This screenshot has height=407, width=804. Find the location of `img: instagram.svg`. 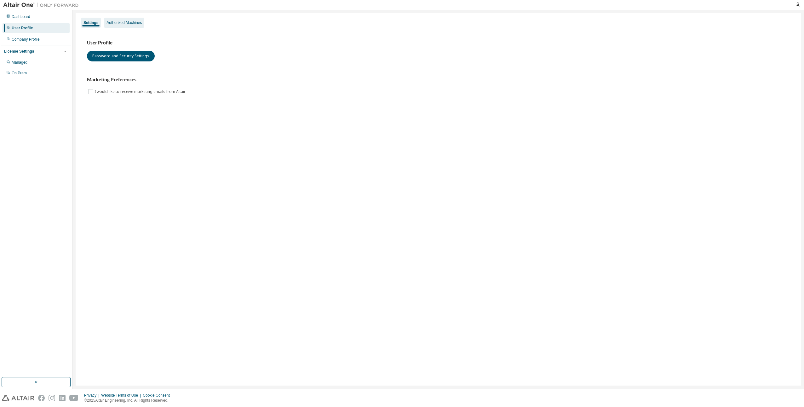

img: instagram.svg is located at coordinates (52, 398).